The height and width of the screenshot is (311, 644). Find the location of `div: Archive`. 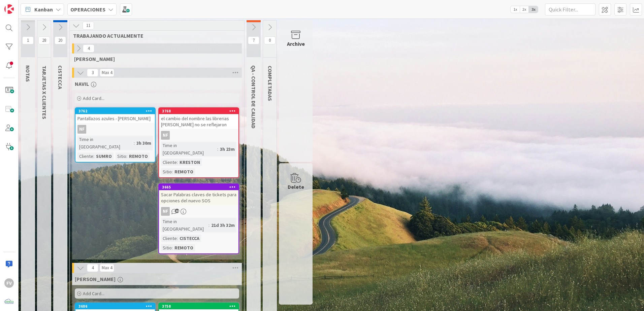

div: Archive is located at coordinates (296, 44).